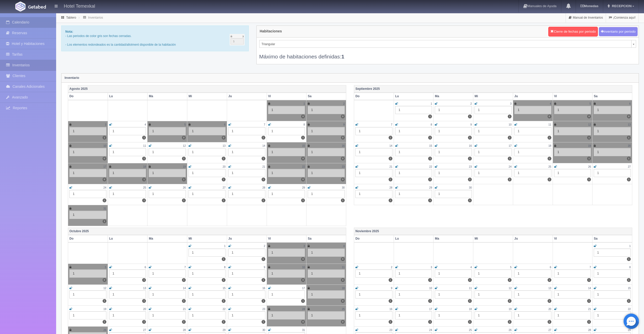  What do you see at coordinates (510, 104) in the screenshot?
I see `small: 3` at bounding box center [510, 104].